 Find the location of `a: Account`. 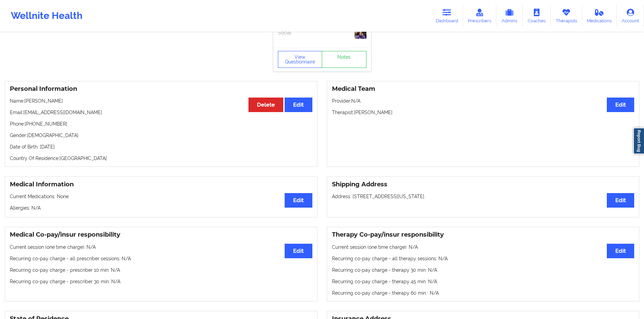

a: Account is located at coordinates (630, 16).